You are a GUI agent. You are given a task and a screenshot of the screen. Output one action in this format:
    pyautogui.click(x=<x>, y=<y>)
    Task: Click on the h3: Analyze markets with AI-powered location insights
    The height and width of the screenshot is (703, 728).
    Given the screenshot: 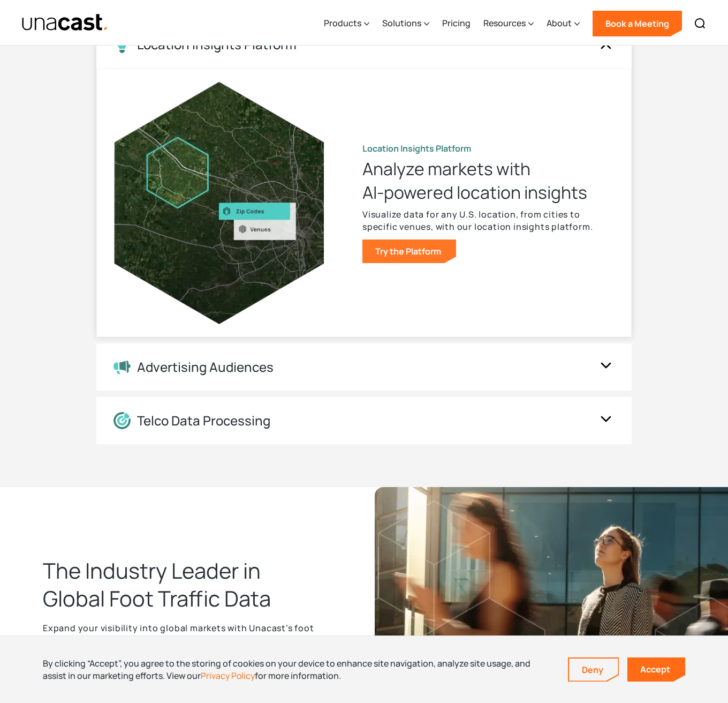 What is the action you would take?
    pyautogui.click(x=488, y=181)
    